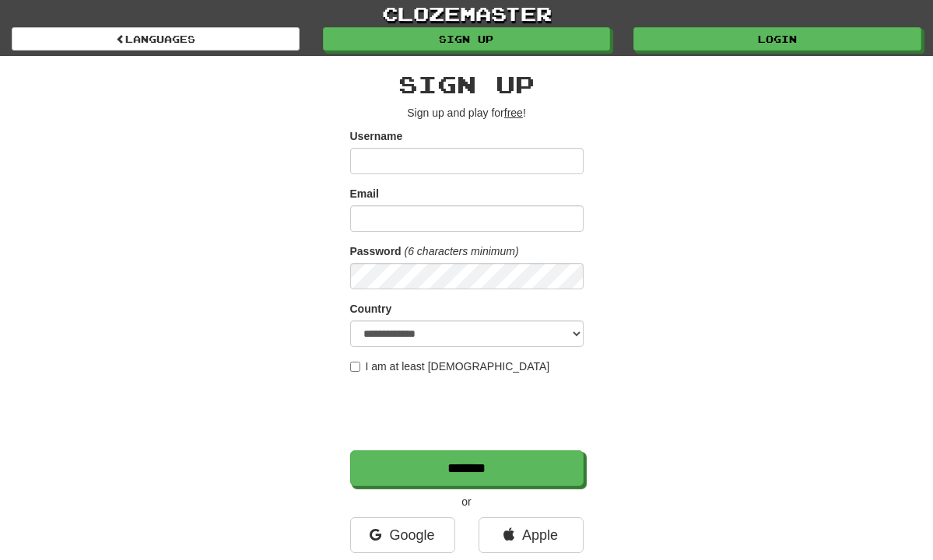 This screenshot has height=560, width=933. Describe the element at coordinates (156, 39) in the screenshot. I see `a: Languages` at that location.